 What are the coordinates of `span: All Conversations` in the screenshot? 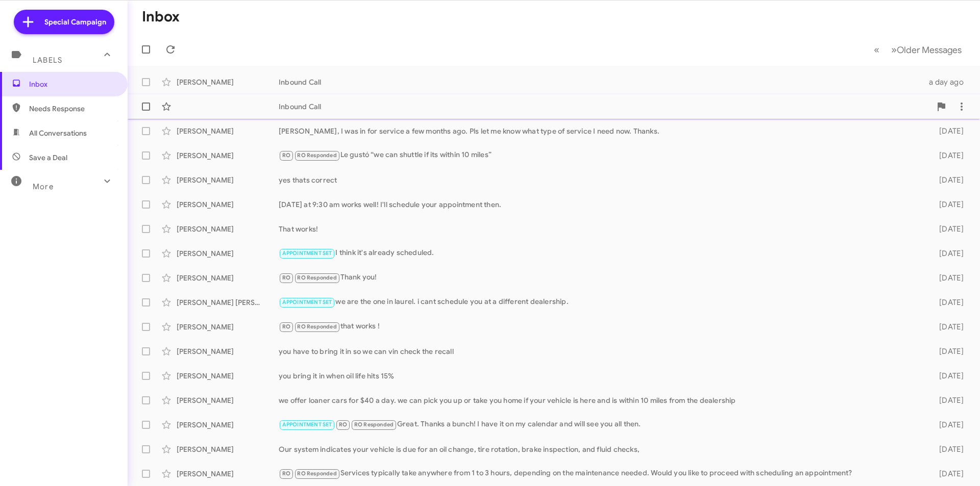 It's located at (58, 133).